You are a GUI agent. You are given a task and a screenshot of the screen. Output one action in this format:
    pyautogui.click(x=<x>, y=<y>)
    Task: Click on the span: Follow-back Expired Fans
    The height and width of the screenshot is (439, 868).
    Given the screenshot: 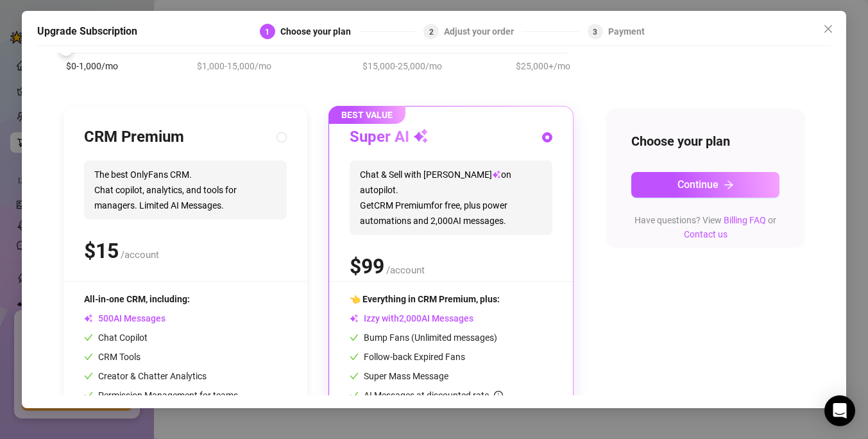 What is the action you would take?
    pyautogui.click(x=408, y=357)
    